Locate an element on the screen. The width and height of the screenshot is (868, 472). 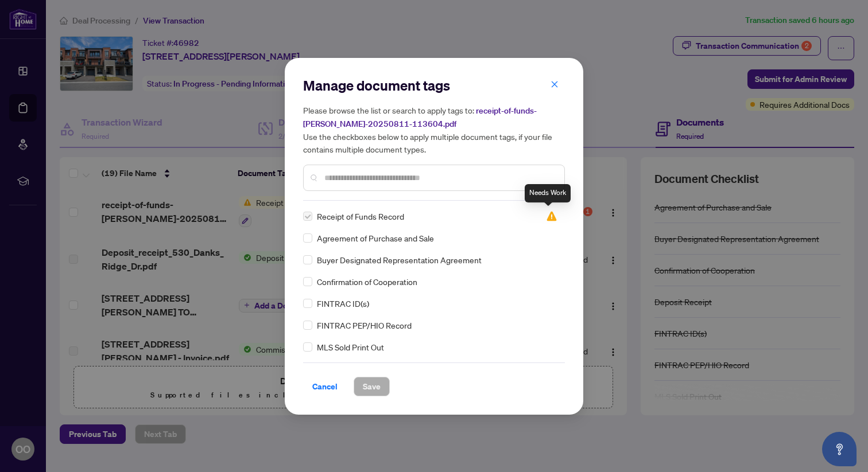
span: Cancel is located at coordinates (325, 387).